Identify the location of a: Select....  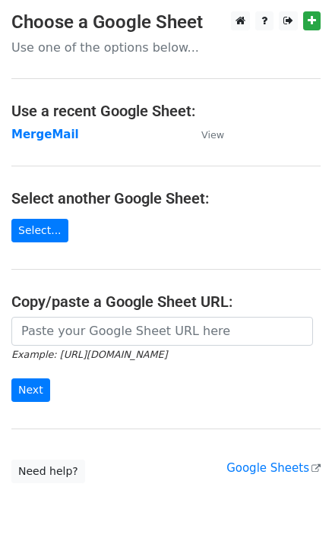
(40, 230).